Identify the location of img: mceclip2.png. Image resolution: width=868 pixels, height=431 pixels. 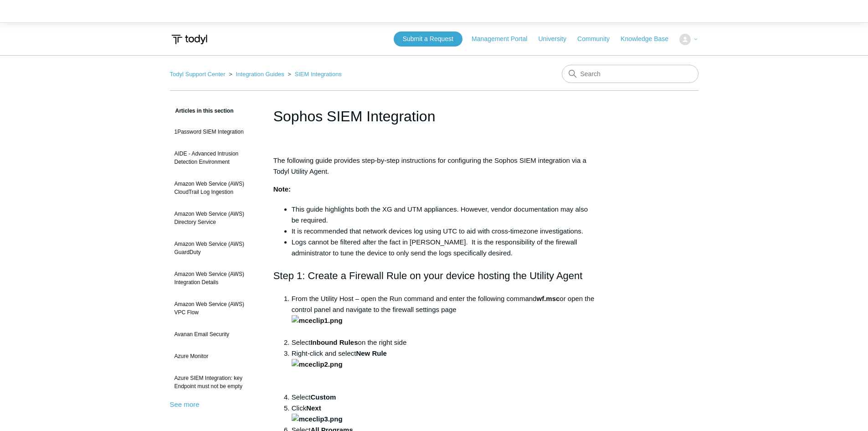
(317, 364).